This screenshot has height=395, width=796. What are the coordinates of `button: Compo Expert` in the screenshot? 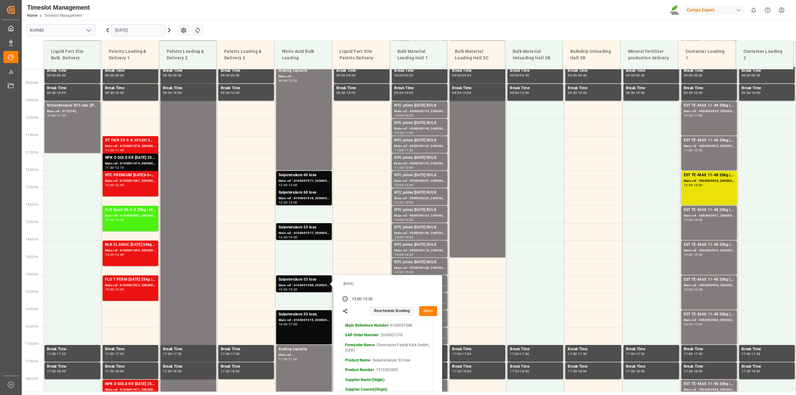 It's located at (716, 10).